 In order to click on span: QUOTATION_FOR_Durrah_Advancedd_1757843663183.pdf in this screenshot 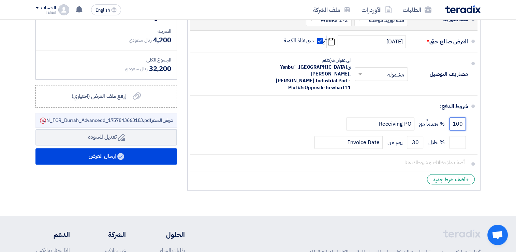, I will do `click(107, 120)`.